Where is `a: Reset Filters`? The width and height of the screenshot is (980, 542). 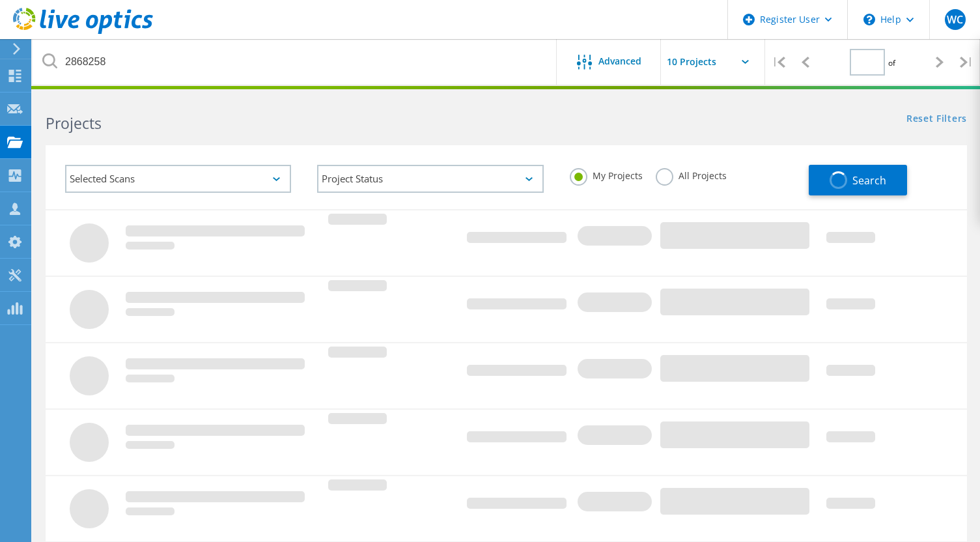 a: Reset Filters is located at coordinates (936, 119).